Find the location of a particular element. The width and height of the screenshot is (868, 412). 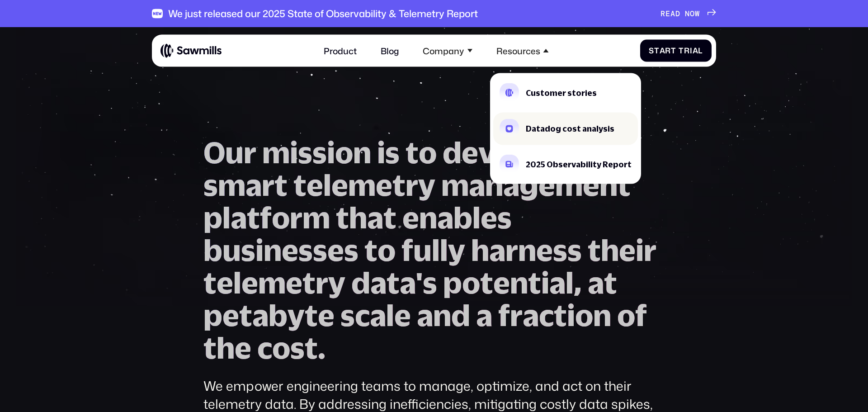

div: Resources is located at coordinates (523, 51).